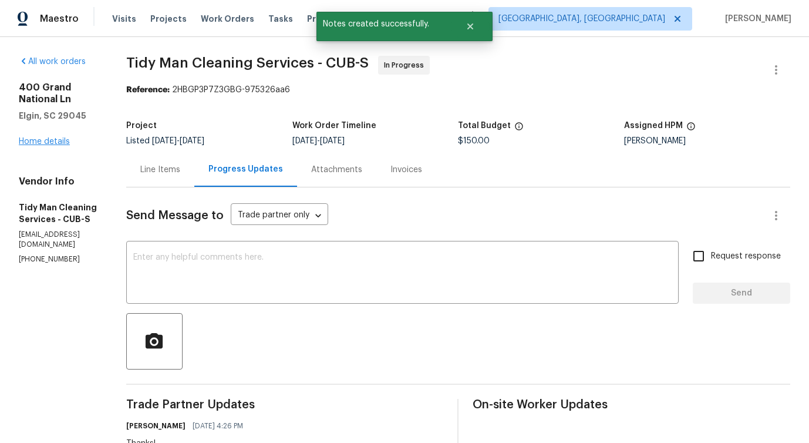 The height and width of the screenshot is (443, 809). What do you see at coordinates (484, 126) in the screenshot?
I see `h5: Total Budget` at bounding box center [484, 126].